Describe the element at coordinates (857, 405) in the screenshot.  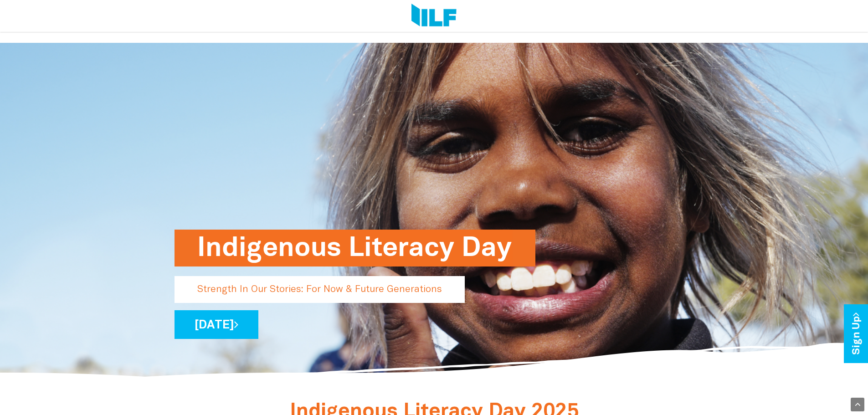
I see `div: Scroll Back to Top` at that location.